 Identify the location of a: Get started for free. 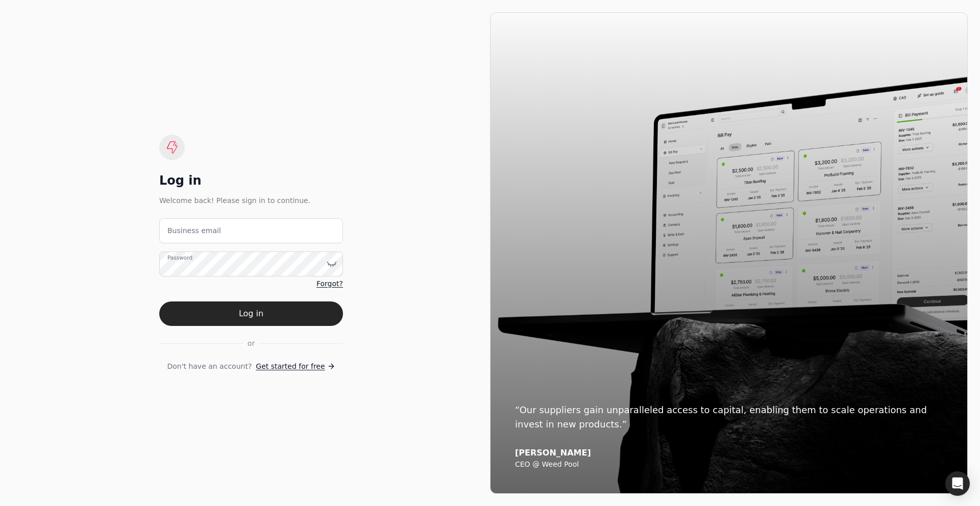
(295, 367).